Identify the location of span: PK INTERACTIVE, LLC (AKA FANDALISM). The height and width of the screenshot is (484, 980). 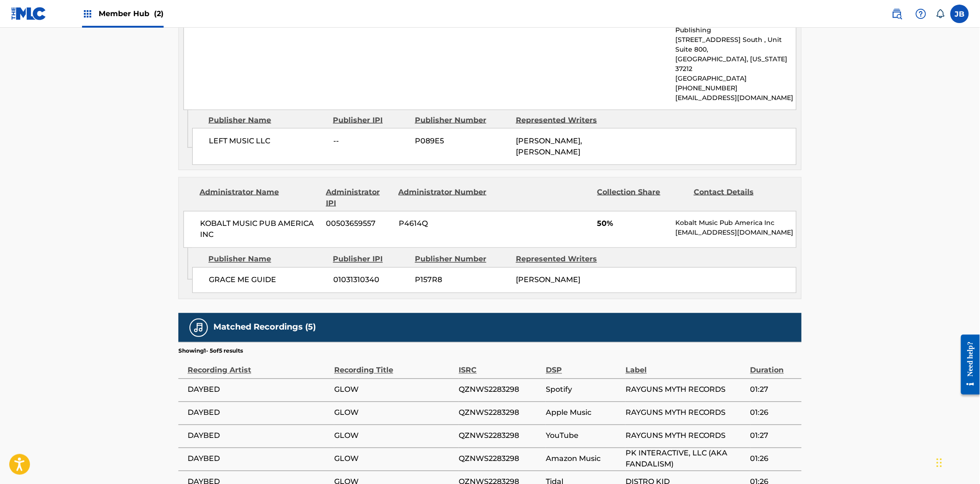
(686, 458).